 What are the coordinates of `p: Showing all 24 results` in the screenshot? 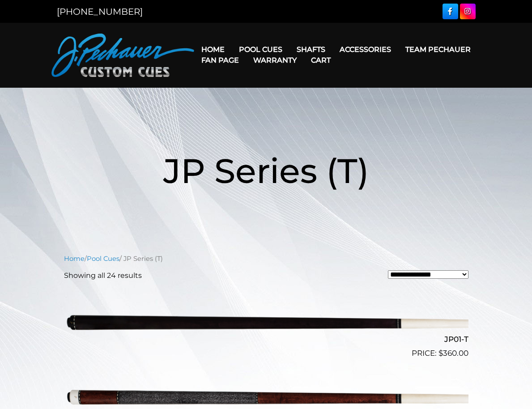 It's located at (103, 276).